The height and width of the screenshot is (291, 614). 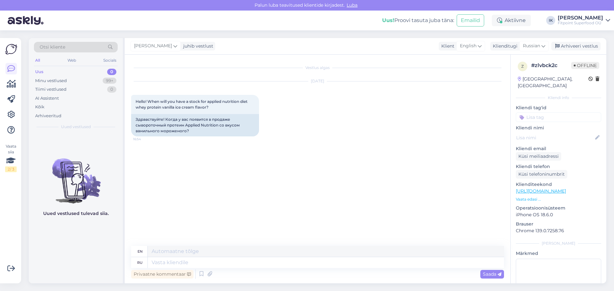 What do you see at coordinates (559, 200) in the screenshot?
I see `p: Vaata edasi ...` at bounding box center [559, 200].